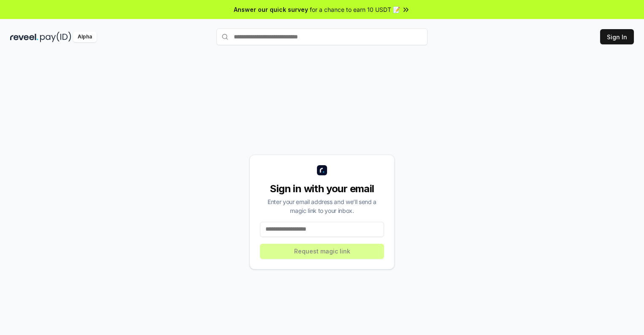 The width and height of the screenshot is (644, 335). I want to click on button: Sign In, so click(617, 37).